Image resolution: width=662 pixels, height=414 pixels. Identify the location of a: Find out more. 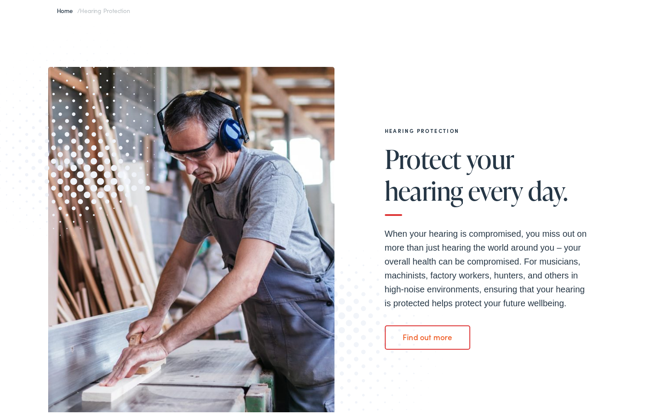
(428, 335).